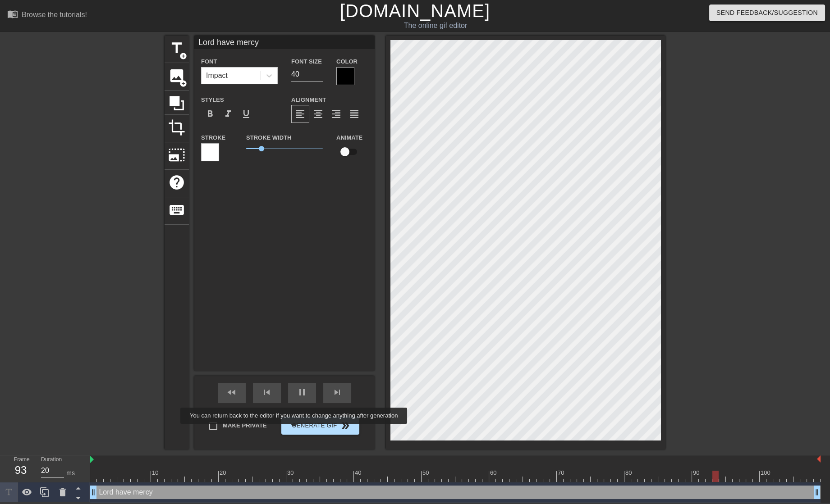 Image resolution: width=830 pixels, height=504 pixels. I want to click on label: Font Size, so click(306, 62).